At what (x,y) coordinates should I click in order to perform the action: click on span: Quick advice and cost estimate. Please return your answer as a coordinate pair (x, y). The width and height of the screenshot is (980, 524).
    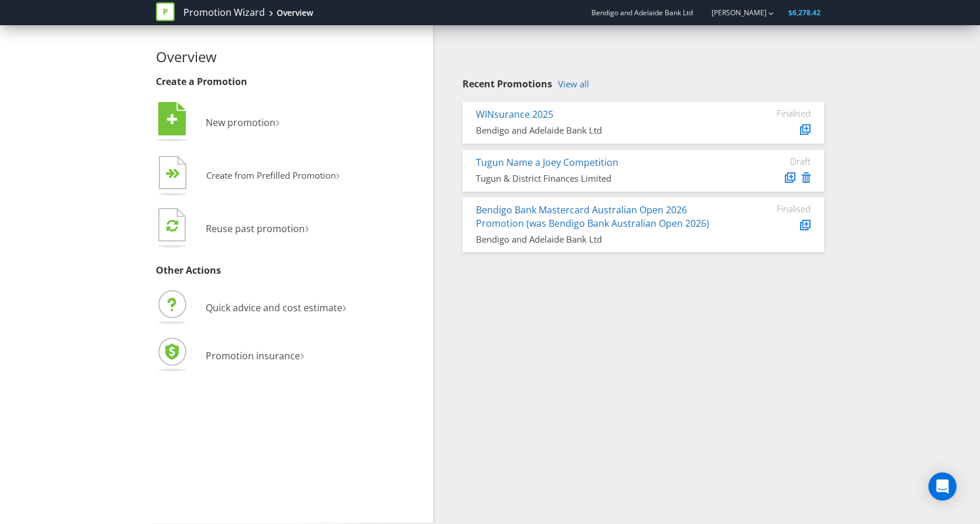
    Looking at the image, I should click on (273, 307).